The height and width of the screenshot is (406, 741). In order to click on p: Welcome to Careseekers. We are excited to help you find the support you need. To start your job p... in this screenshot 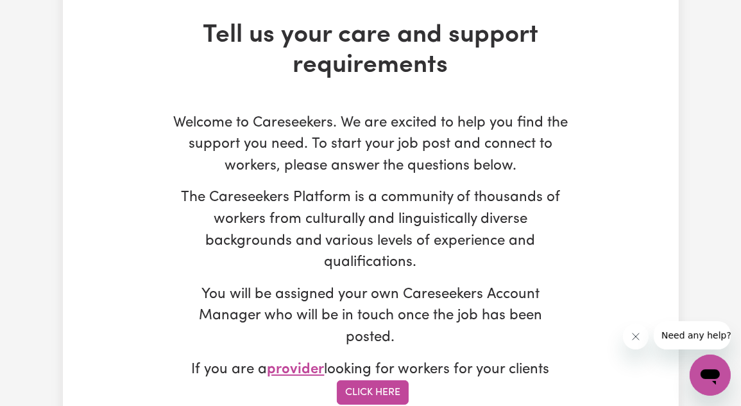, I will do `click(370, 144)`.